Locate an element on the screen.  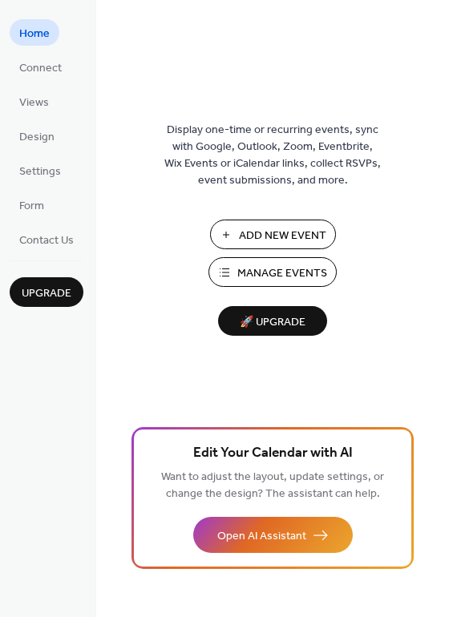
span: Settings is located at coordinates (40, 172).